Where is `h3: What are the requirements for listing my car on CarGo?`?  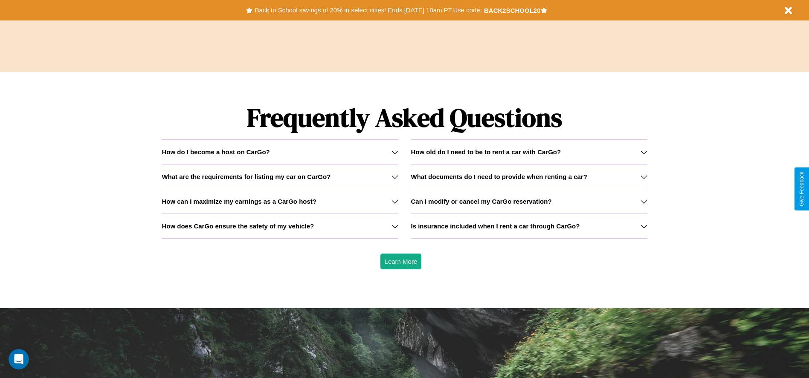 h3: What are the requirements for listing my car on CarGo? is located at coordinates (246, 177).